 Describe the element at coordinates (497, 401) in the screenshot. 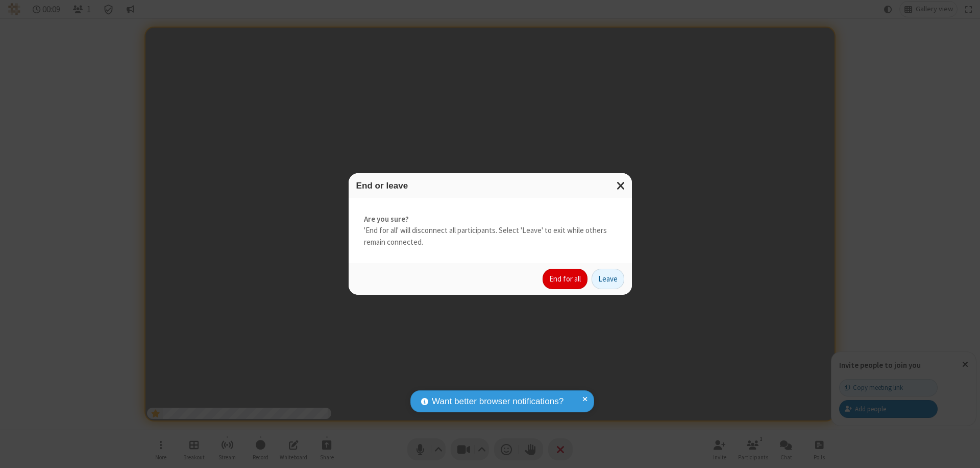

I see `span: Want better browser notifications?` at that location.